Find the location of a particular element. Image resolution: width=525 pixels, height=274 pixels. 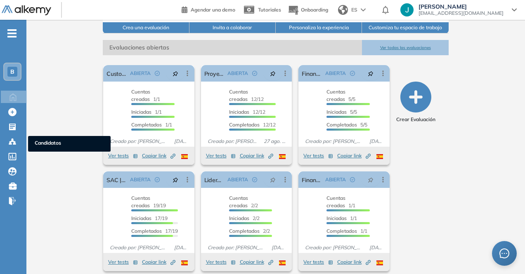

button: Crea una evaluación is located at coordinates (146, 28).